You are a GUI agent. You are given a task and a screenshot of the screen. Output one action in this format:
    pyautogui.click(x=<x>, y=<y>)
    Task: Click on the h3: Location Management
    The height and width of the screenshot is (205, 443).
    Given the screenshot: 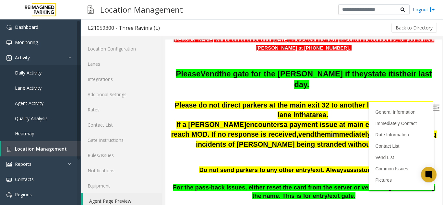 What is the action you would take?
    pyautogui.click(x=141, y=9)
    